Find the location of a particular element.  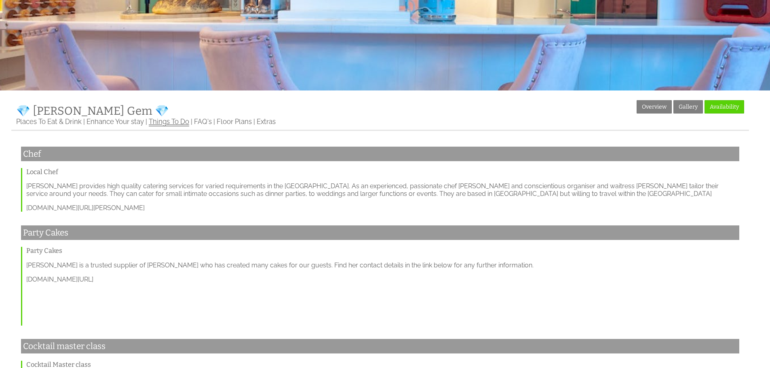

a: Places To Eat & Drink is located at coordinates (49, 122).